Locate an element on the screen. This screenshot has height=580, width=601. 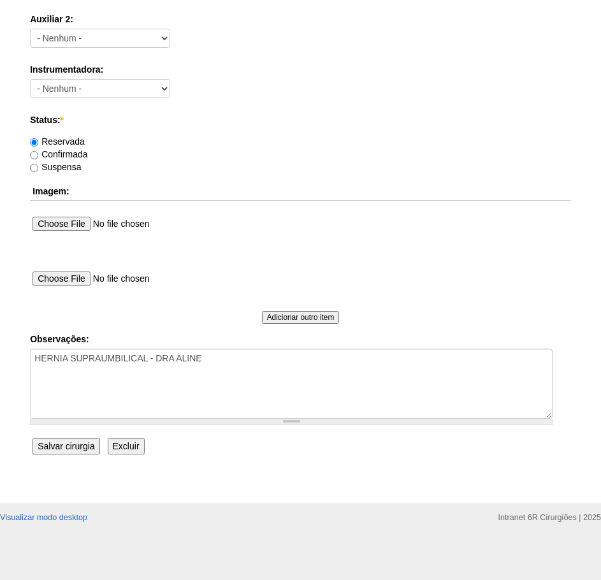
input: Reservada is located at coordinates (34, 142).